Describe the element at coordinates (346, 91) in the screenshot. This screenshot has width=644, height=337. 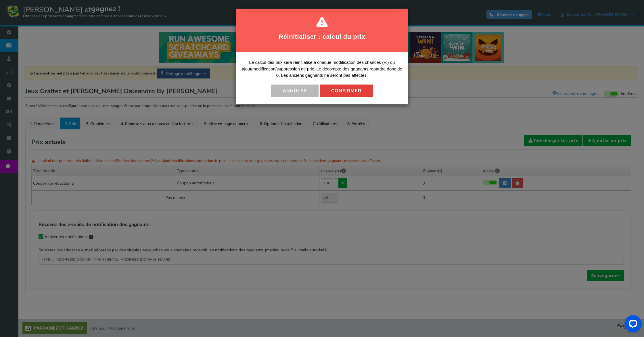
I see `button: Confirmer` at that location.